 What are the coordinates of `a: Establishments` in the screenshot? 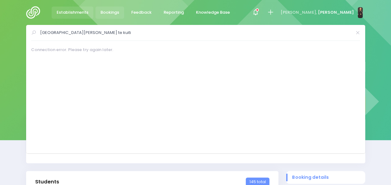 It's located at (73, 12).